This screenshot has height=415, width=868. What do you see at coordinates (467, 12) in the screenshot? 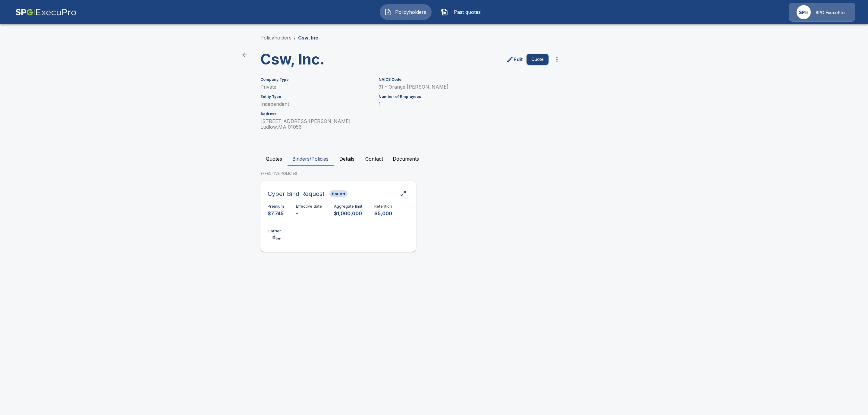
I see `span: Past quotes` at bounding box center [467, 12].